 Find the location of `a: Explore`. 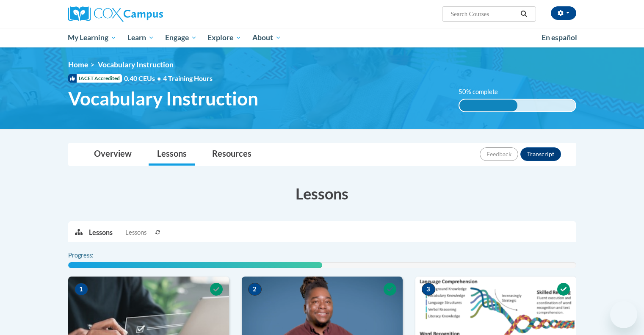

a: Explore is located at coordinates (225, 38).